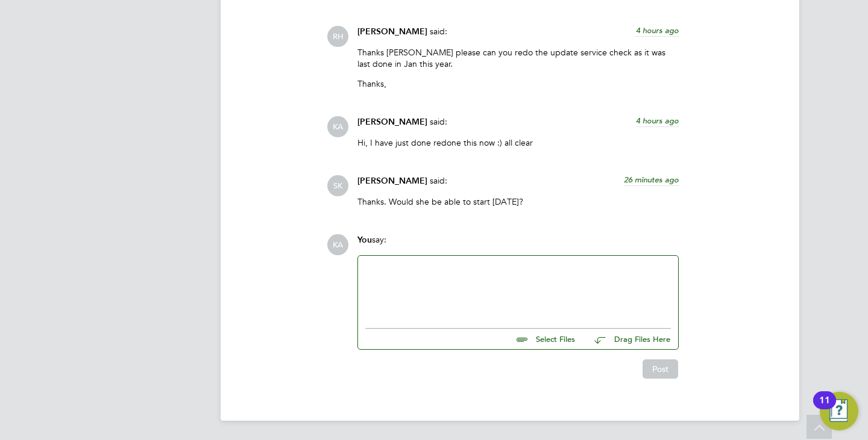 The image size is (868, 440). What do you see at coordinates (660, 369) in the screenshot?
I see `button: Post` at bounding box center [660, 369].